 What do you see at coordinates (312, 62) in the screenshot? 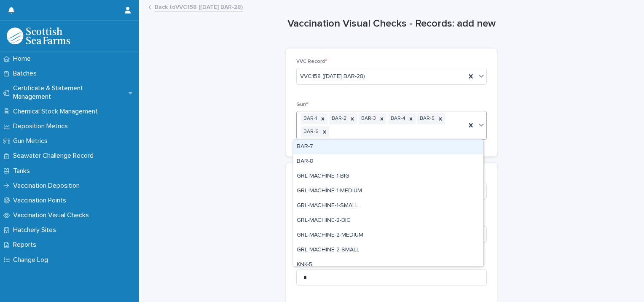
I see `span: VVC Record` at bounding box center [312, 62].